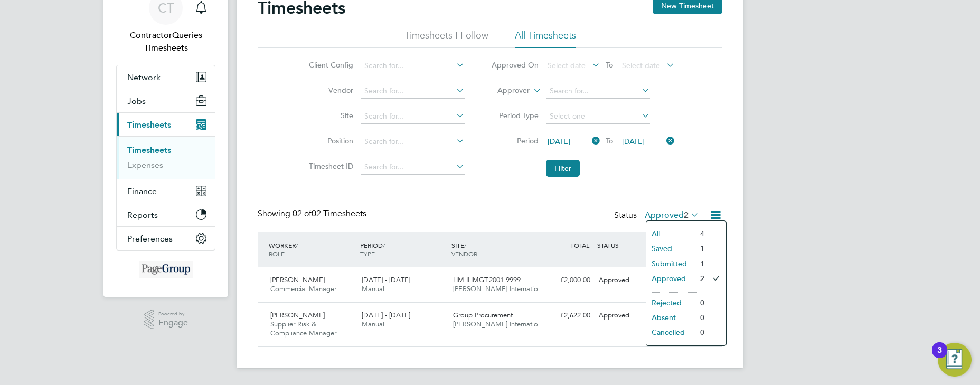  Describe the element at coordinates (598, 116) in the screenshot. I see `input: Select one` at that location.